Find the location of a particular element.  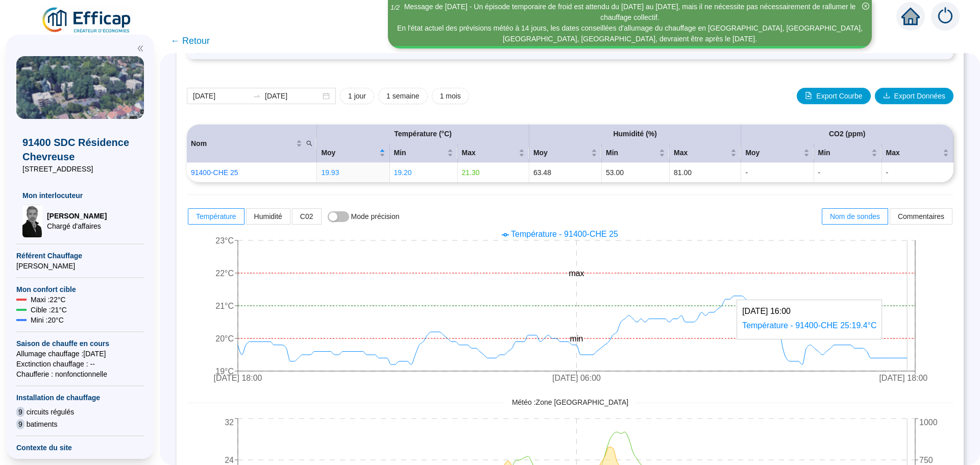

span: ← Retour is located at coordinates (190, 41).